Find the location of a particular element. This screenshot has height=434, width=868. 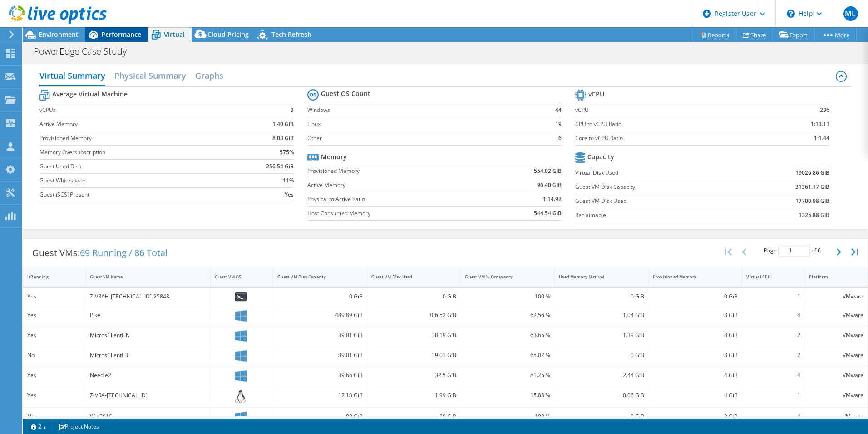

div: 12.13 GiB is located at coordinates (320, 395).